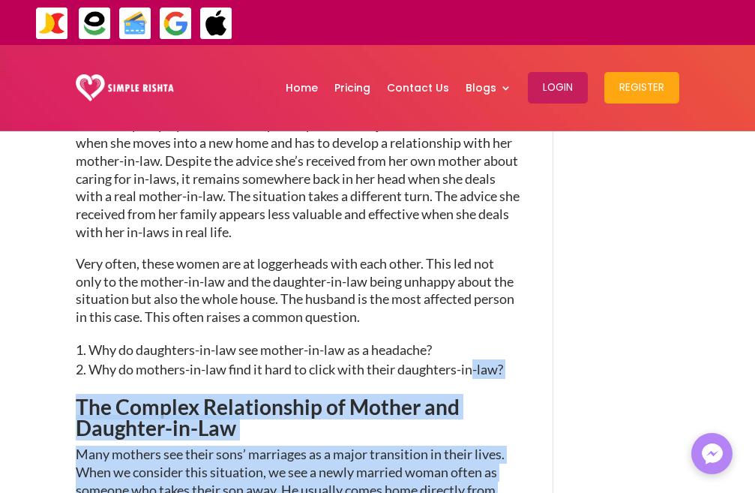  Describe the element at coordinates (268, 417) in the screenshot. I see `strong: The Complex Relationship of Mother and Daughter-in-Law` at that location.